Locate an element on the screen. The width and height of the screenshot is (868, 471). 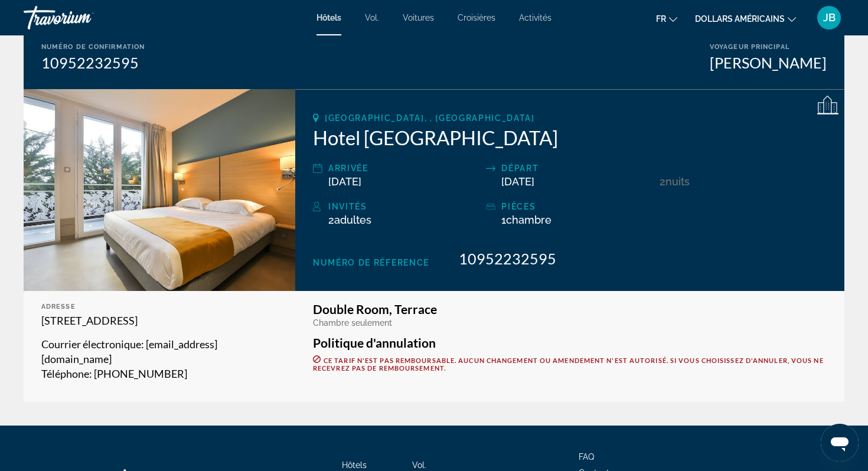
span: 1 is located at coordinates (526, 220).